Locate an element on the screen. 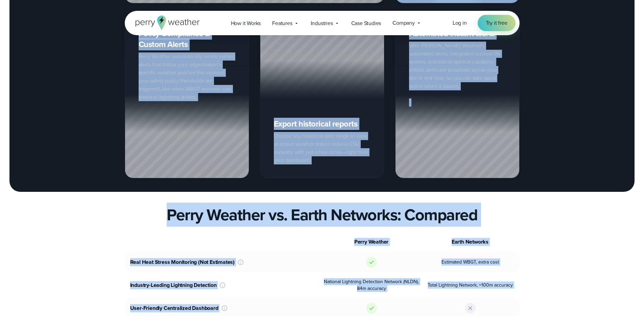 This screenshot has height=316, width=644. span: How it Works is located at coordinates (246, 23).